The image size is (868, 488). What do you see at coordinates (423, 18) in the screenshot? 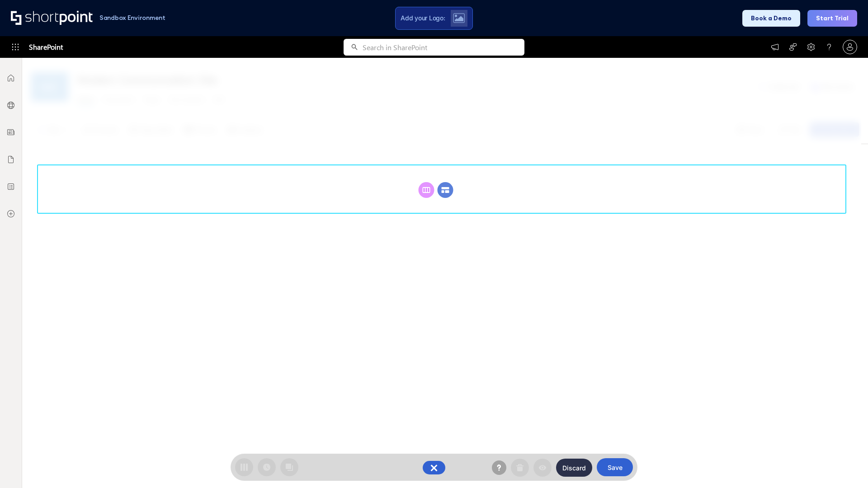
I see `span: Add your Logo:` at bounding box center [423, 18].